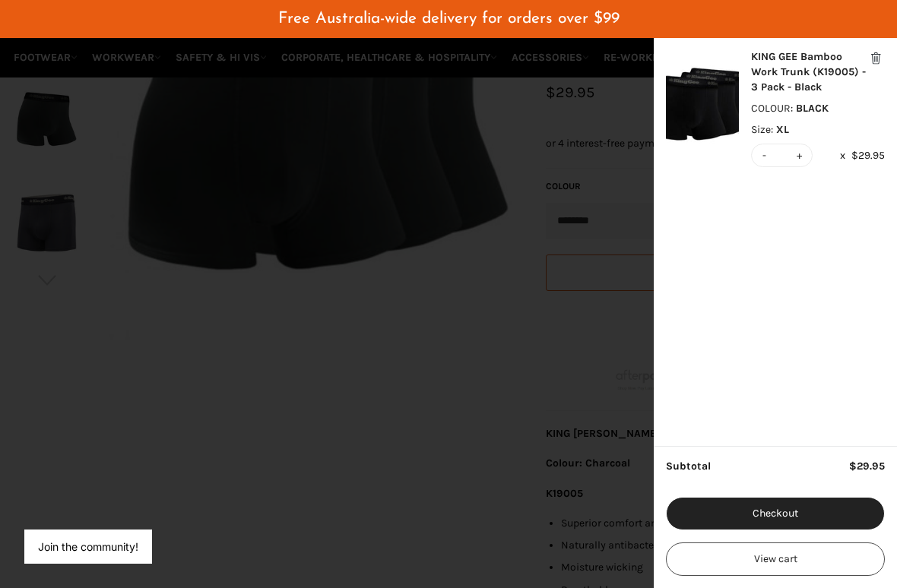 This screenshot has height=588, width=897. Describe the element at coordinates (782, 155) in the screenshot. I see `input: Item quantity` at that location.